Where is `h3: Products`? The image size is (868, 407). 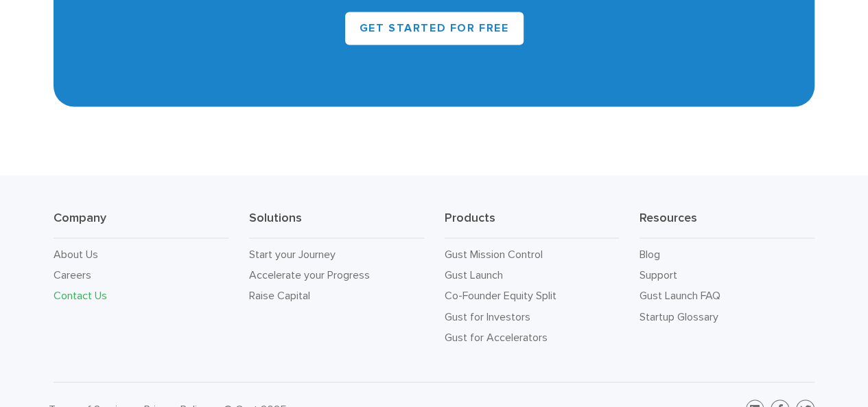
h3: Products is located at coordinates (532, 223).